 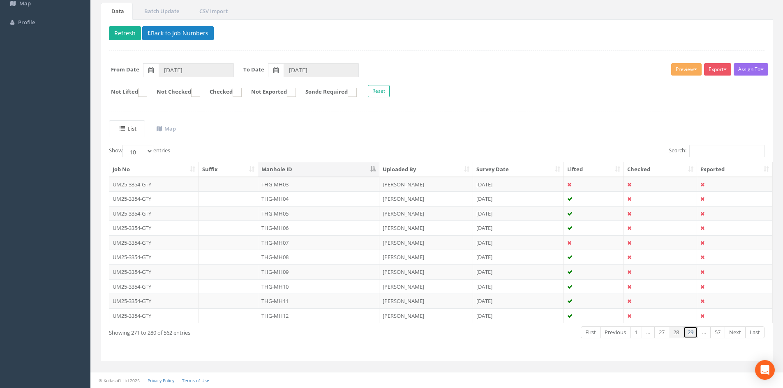 What do you see at coordinates (269, 92) in the screenshot?
I see `label: Not Exported` at bounding box center [269, 92].